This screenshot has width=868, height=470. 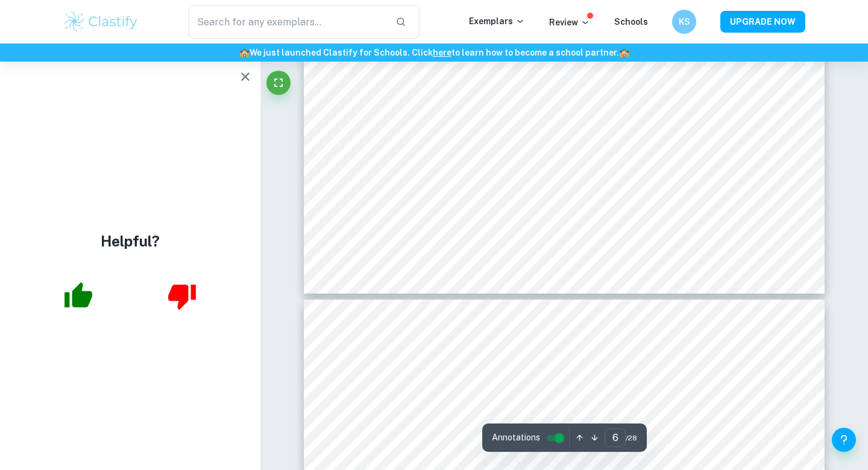 I want to click on a: Schools, so click(x=632, y=22).